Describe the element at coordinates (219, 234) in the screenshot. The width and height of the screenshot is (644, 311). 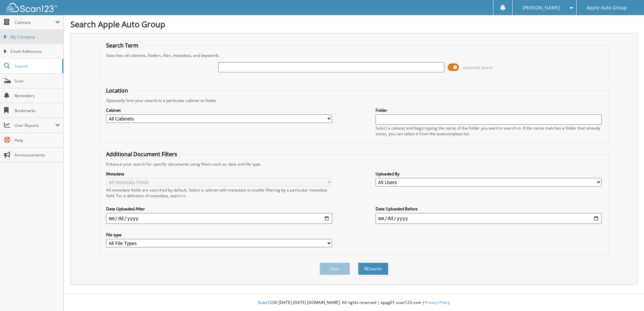
I see `label: File type` at that location.